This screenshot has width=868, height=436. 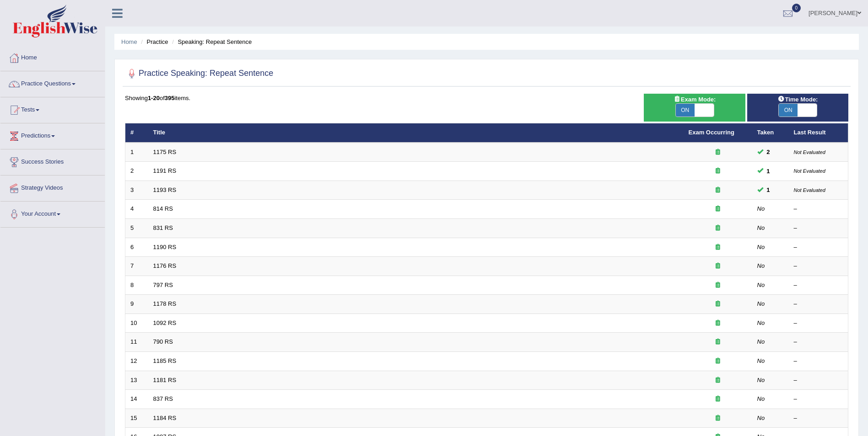 I want to click on a: 1193 RS, so click(x=165, y=190).